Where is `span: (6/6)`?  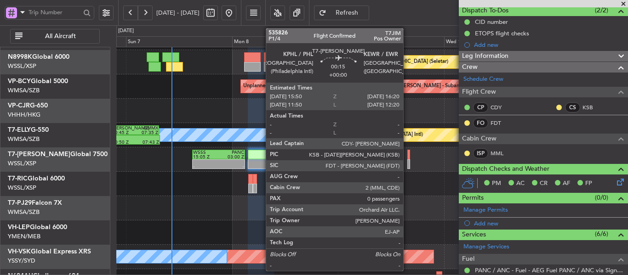 span: (6/6) is located at coordinates (601, 234).